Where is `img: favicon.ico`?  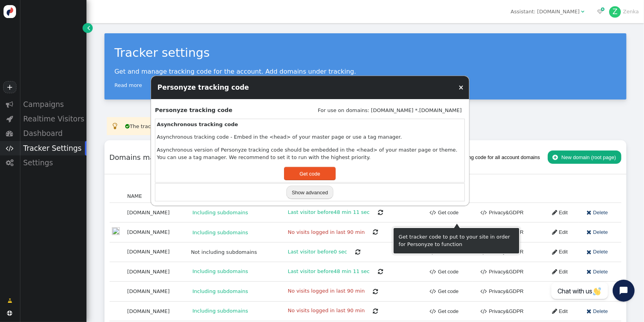
img: favicon.ico is located at coordinates (116, 231).